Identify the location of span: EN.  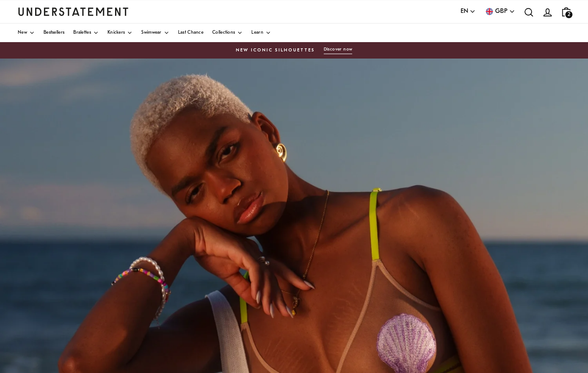
(464, 12).